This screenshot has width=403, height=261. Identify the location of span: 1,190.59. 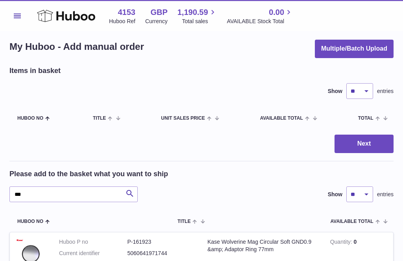
(193, 12).